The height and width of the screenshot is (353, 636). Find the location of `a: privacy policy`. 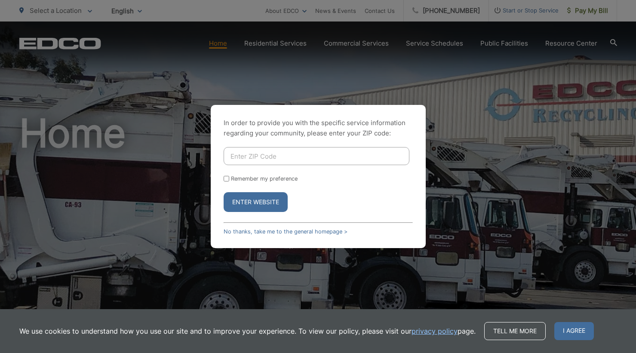

a: privacy policy is located at coordinates (434, 331).